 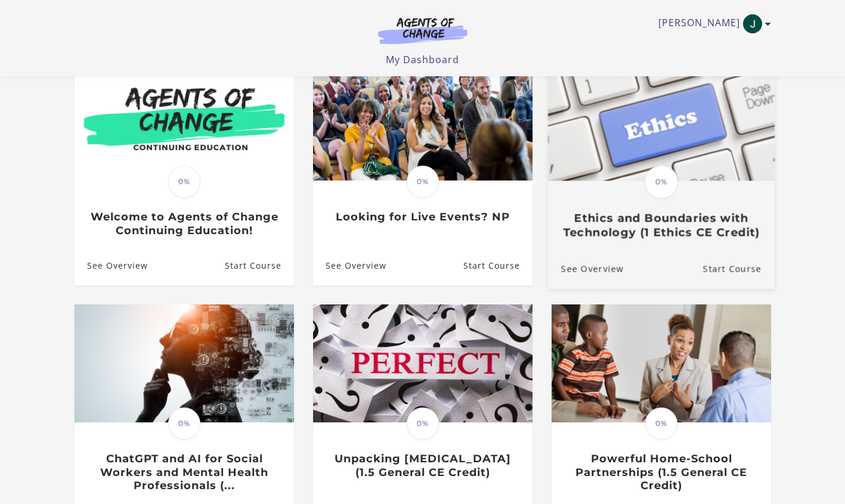 What do you see at coordinates (661, 473) in the screenshot?
I see `h3: Powerful Home-School Partnerships (1.5 General CE Credit)` at bounding box center [661, 473].